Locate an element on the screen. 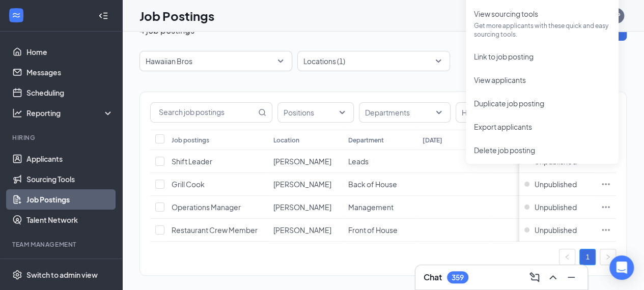 The height and width of the screenshot is (290, 644). svg: Minimize is located at coordinates (571, 277).